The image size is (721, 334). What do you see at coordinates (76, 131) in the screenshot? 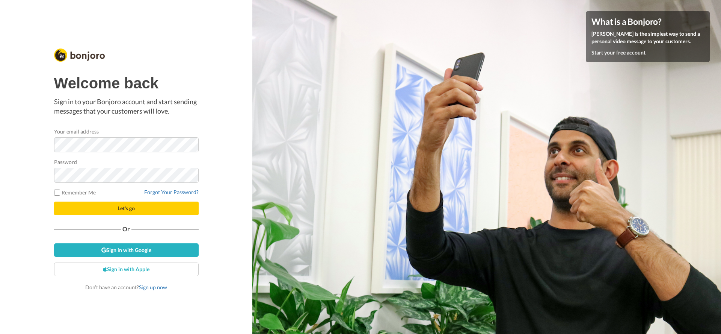
I see `label: Your email address` at bounding box center [76, 131].